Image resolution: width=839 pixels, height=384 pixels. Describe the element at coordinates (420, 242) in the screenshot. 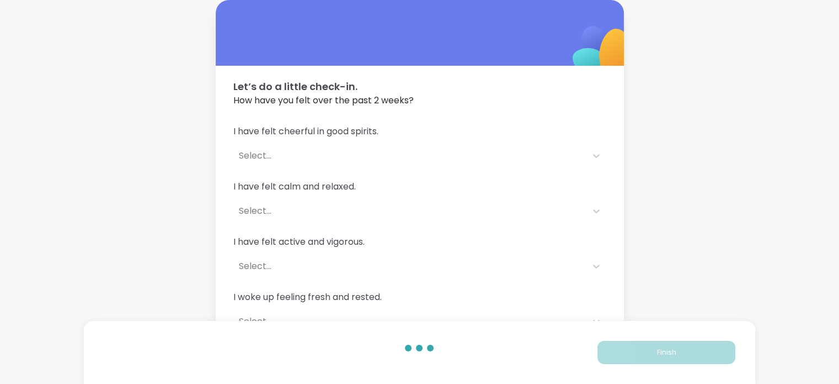

I see `span: I have felt active and vigorous.` at that location.